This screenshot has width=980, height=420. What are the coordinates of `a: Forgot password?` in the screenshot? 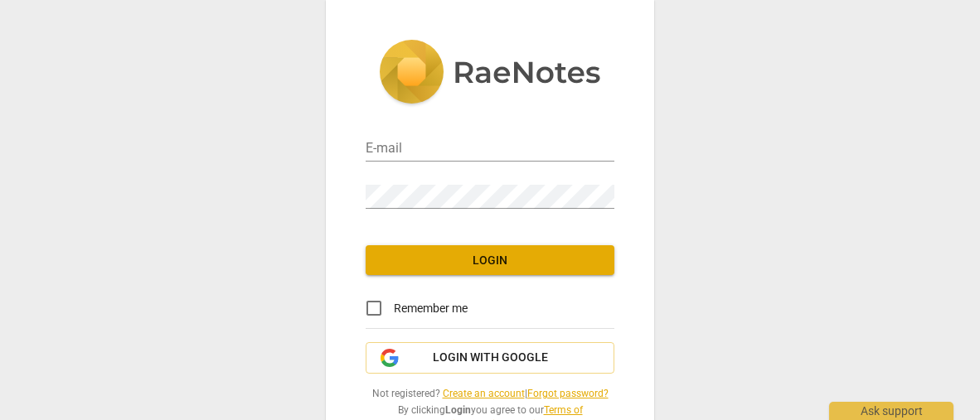 It's located at (568, 393).